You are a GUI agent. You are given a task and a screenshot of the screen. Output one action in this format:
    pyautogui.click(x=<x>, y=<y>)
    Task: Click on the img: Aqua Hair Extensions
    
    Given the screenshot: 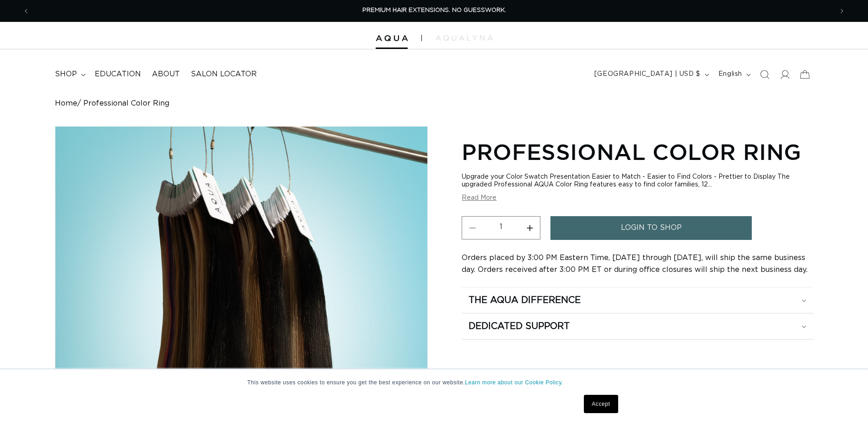 What is the action you would take?
    pyautogui.click(x=392, y=38)
    